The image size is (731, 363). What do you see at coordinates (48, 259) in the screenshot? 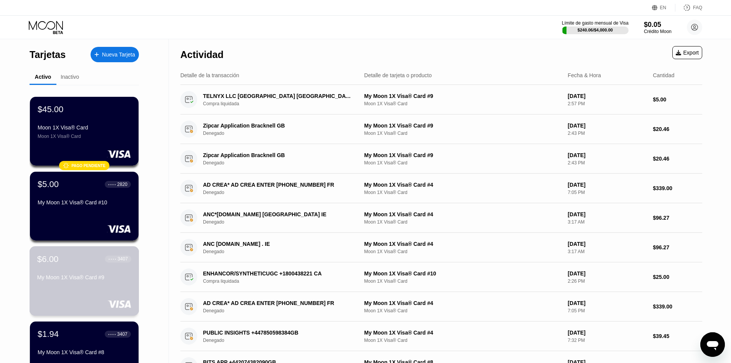
I see `div: $6.00` at bounding box center [48, 259].